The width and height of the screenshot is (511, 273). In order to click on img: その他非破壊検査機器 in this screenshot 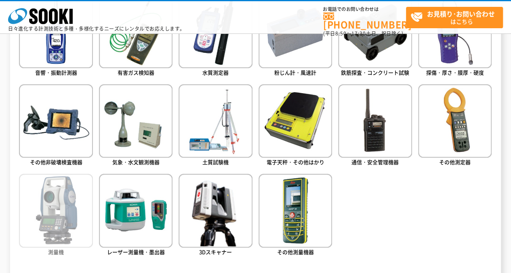, I will do `click(56, 121)`.